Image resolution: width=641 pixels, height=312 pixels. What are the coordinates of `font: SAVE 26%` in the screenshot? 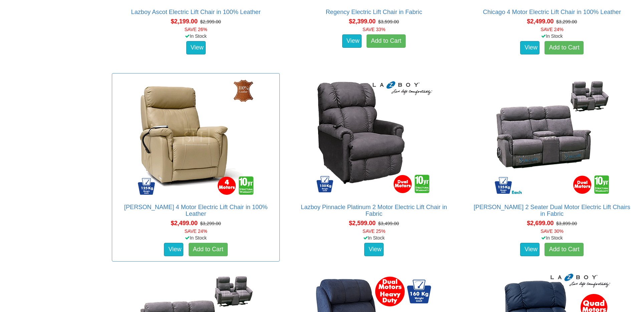 It's located at (196, 29).